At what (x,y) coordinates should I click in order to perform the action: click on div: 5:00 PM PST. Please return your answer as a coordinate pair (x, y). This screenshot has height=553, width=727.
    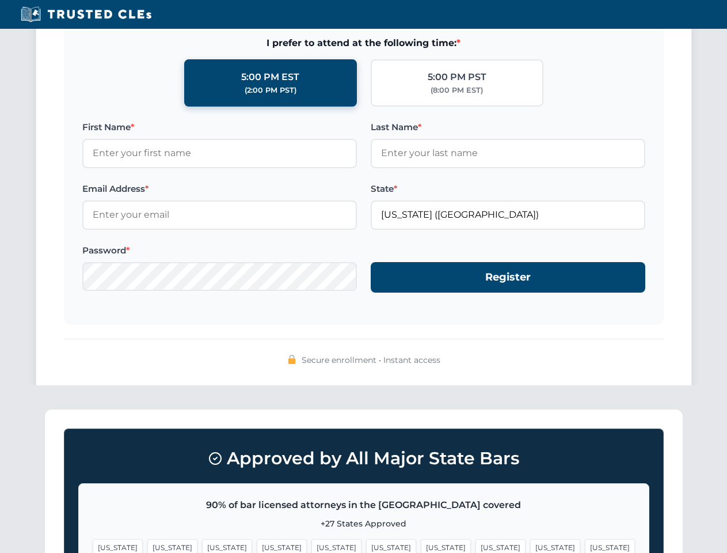
    Looking at the image, I should click on (457, 77).